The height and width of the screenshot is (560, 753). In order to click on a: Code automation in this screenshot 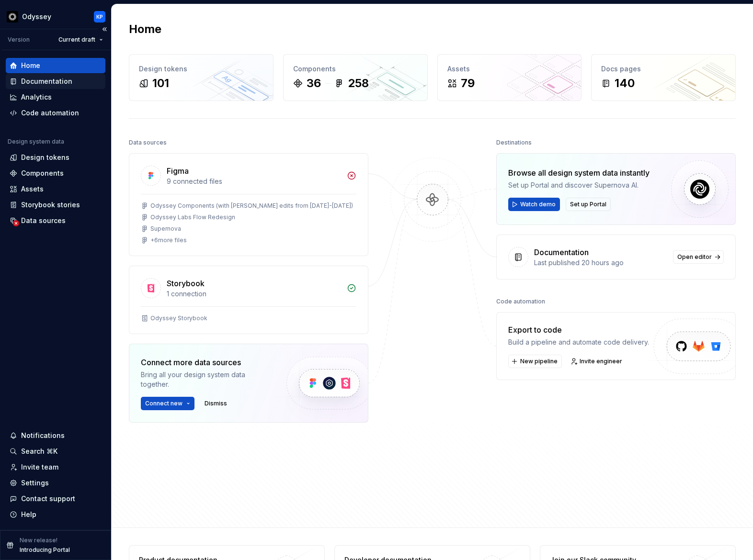, I will do `click(56, 113)`.